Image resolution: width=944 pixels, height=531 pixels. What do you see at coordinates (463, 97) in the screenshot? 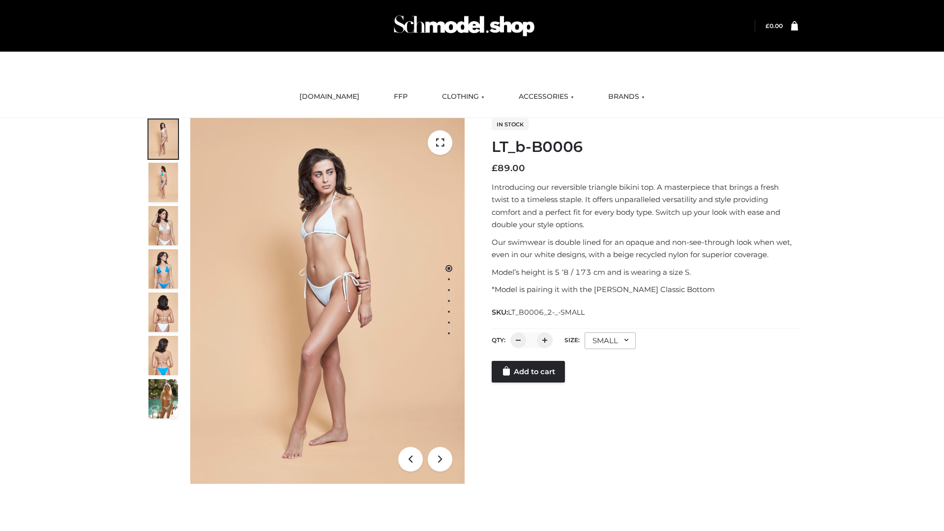
I see `a: CLOTHING` at bounding box center [463, 97].